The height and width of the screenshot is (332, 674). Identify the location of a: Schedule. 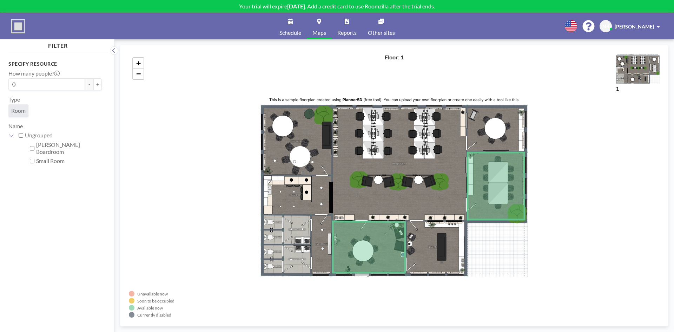
(290, 26).